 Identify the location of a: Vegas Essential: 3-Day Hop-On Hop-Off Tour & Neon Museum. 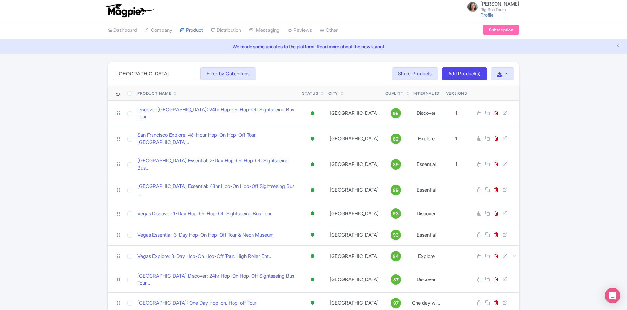
(206, 235).